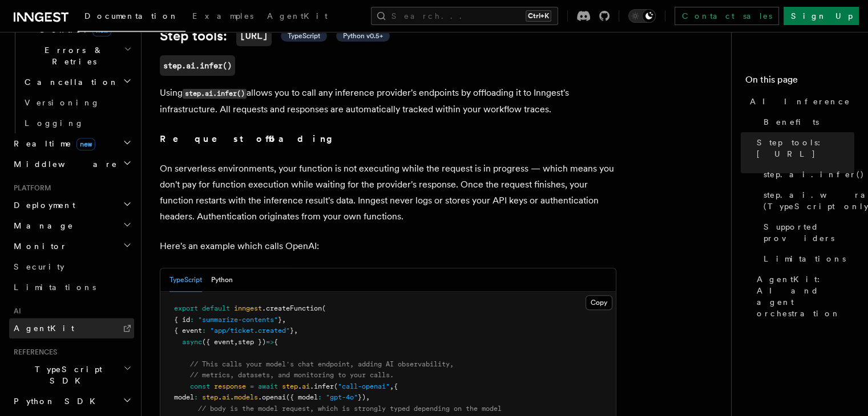  I want to click on button: Python SDK, so click(71, 402).